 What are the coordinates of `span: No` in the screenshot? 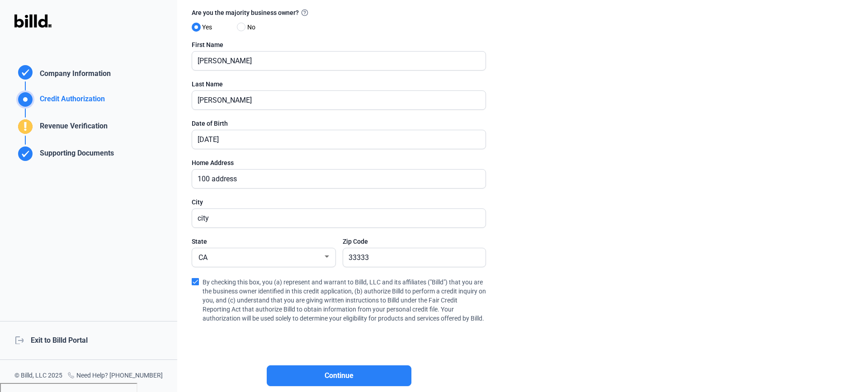 It's located at (249, 27).